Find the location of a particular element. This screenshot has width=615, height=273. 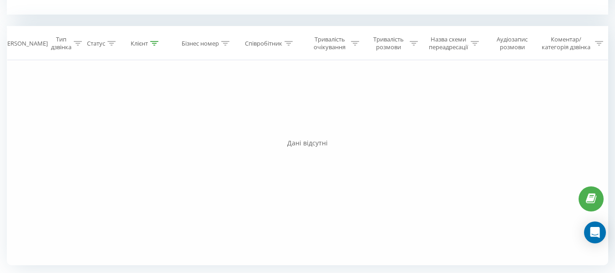

div: Коментар/категорія дзвінка is located at coordinates (566, 43).